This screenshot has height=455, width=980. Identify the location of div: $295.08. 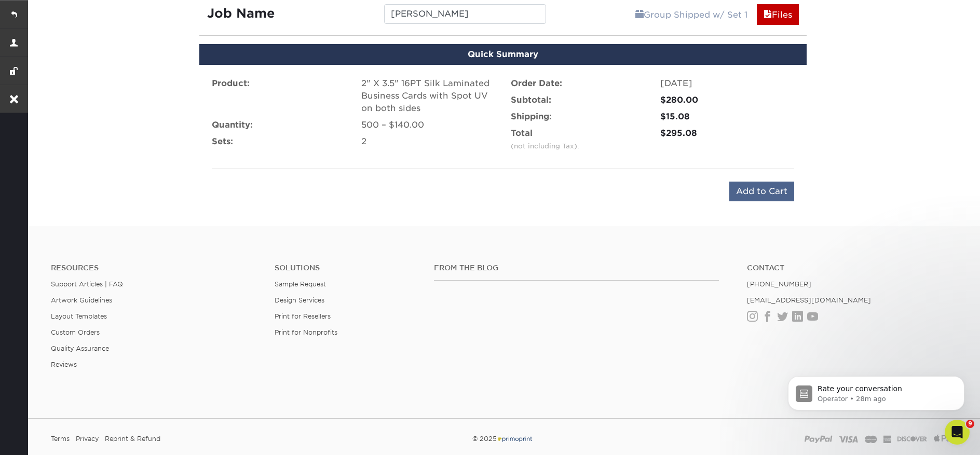
(727, 133).